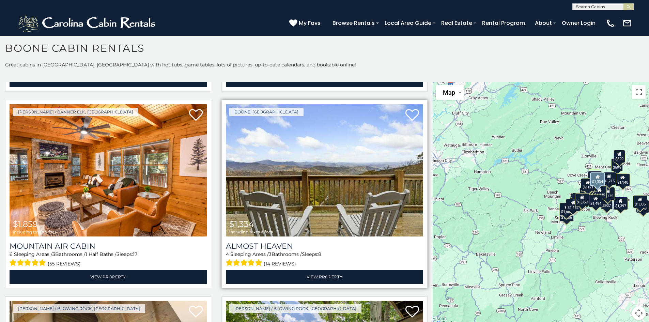 The height and width of the screenshot is (322, 649). I want to click on span: 6, so click(11, 254).